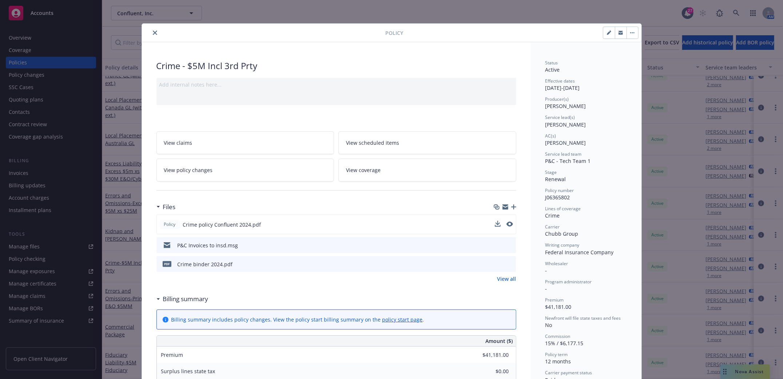 The height and width of the screenshot is (379, 783). What do you see at coordinates (557, 354) in the screenshot?
I see `span: Policy term` at bounding box center [557, 354].